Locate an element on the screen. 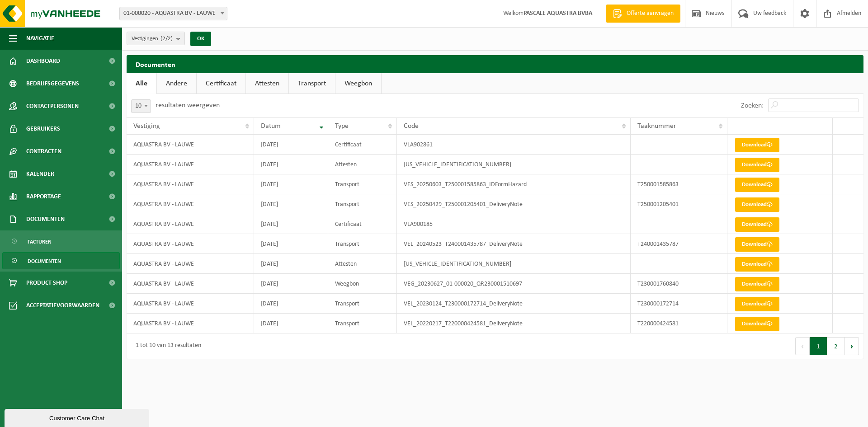 The width and height of the screenshot is (868, 427). div: 1 tot 10 van 13 resultaten is located at coordinates (166, 346).